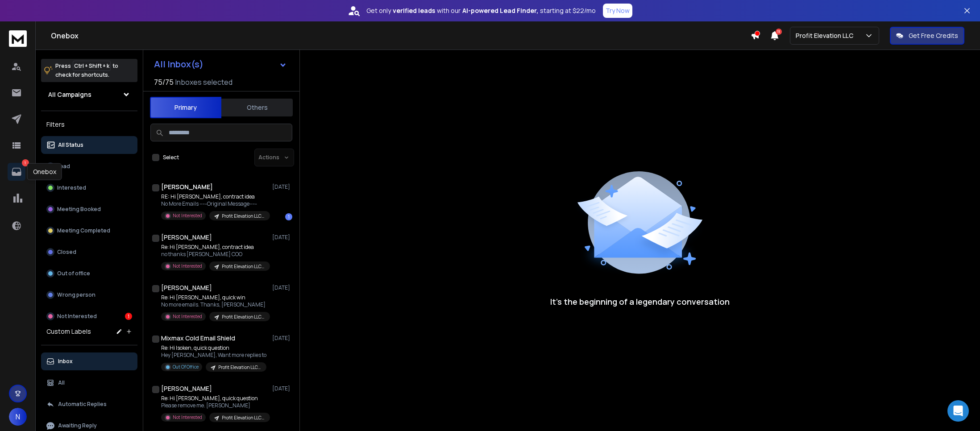 This screenshot has width=980, height=431. Describe the element at coordinates (70, 145) in the screenshot. I see `p: All Status` at that location.